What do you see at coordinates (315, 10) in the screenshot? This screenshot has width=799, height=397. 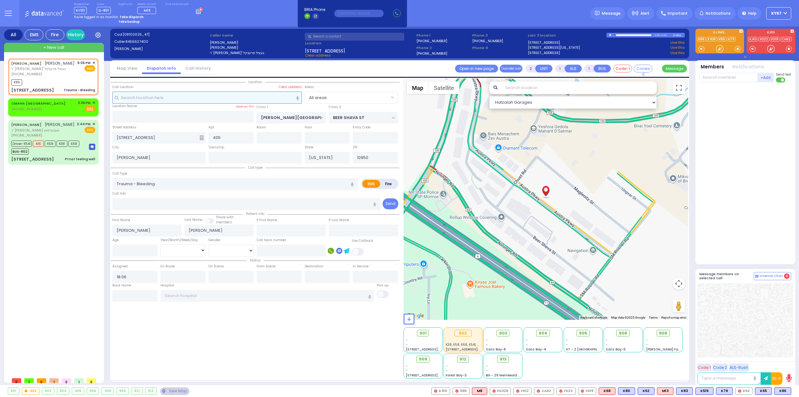 I see `span: BRIA Phone` at bounding box center [315, 10].